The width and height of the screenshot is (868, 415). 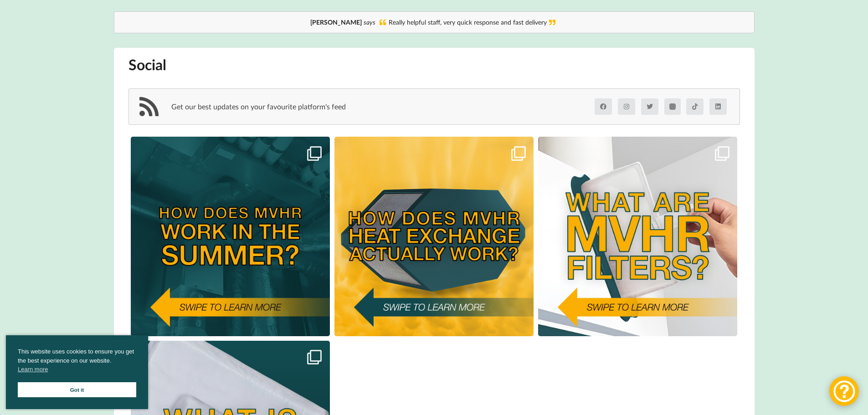 I want to click on img: How Does MVHR Work In Summer?, so click(x=230, y=236).